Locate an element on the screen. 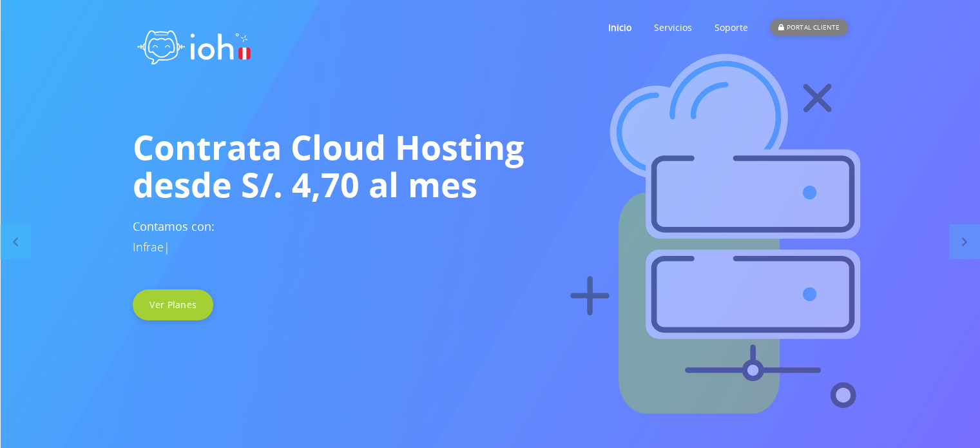  a: Soporte is located at coordinates (731, 27).